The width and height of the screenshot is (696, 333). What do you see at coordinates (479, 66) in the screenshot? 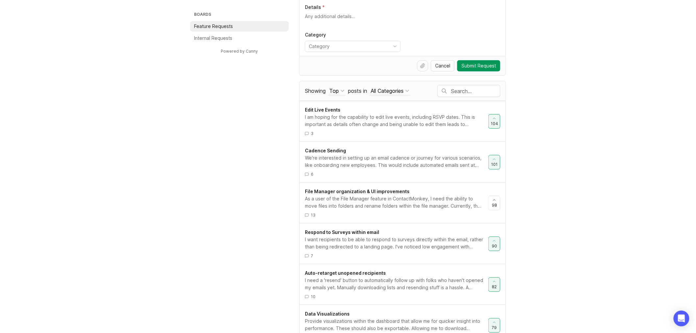
I see `span: Submit Request` at bounding box center [479, 66].